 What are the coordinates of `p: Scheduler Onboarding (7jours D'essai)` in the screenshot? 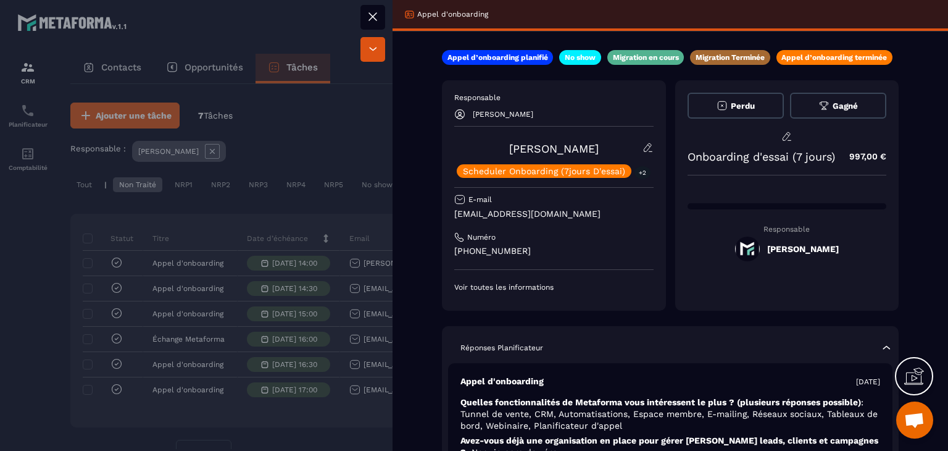 It's located at (544, 171).